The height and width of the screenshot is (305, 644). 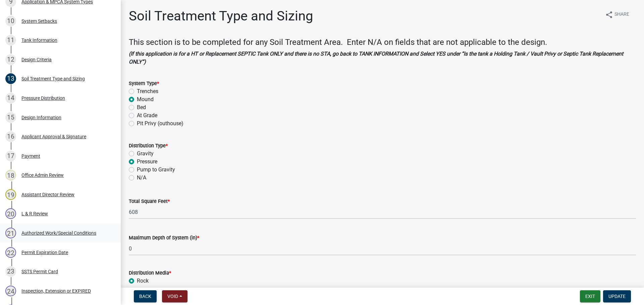 What do you see at coordinates (148, 91) in the screenshot?
I see `label: Trenches` at bounding box center [148, 91].